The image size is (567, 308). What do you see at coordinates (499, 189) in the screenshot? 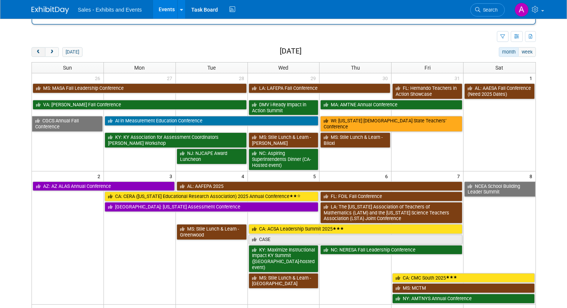
I see `a: NCEA School Building Leader Summit` at bounding box center [499, 189].